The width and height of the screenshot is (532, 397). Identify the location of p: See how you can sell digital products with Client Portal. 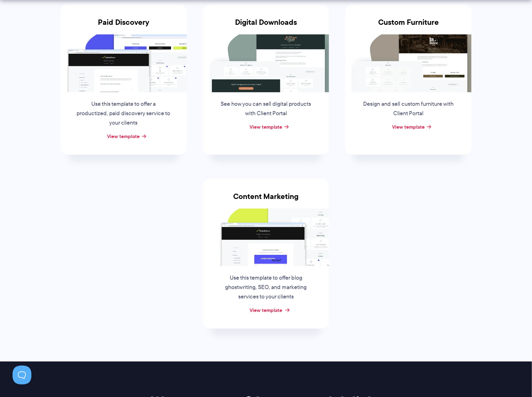
(266, 109).